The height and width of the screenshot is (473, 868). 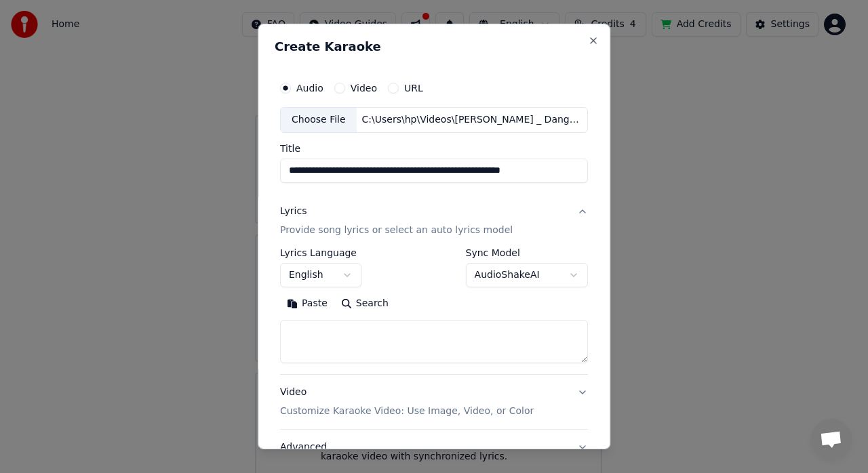 What do you see at coordinates (396, 230) in the screenshot?
I see `p: Provide song lyrics or select an auto lyrics model` at bounding box center [396, 230].